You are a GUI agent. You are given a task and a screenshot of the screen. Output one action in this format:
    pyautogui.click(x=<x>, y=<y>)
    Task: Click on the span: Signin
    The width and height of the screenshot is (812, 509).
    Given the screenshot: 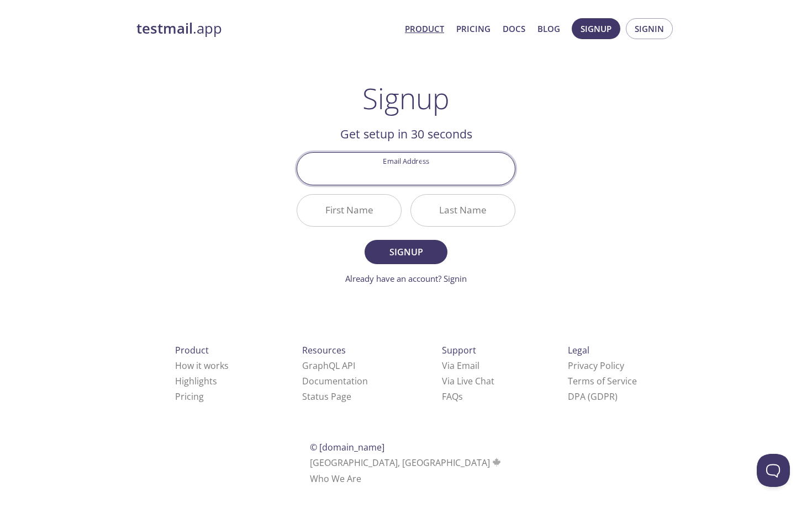 What is the action you would take?
    pyautogui.click(x=649, y=29)
    